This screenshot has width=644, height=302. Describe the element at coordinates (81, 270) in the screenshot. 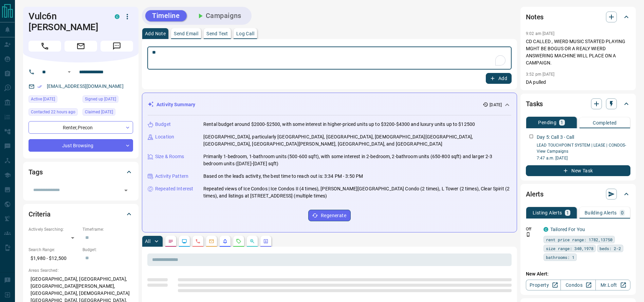

I see `p: Areas Searched:` at that location.